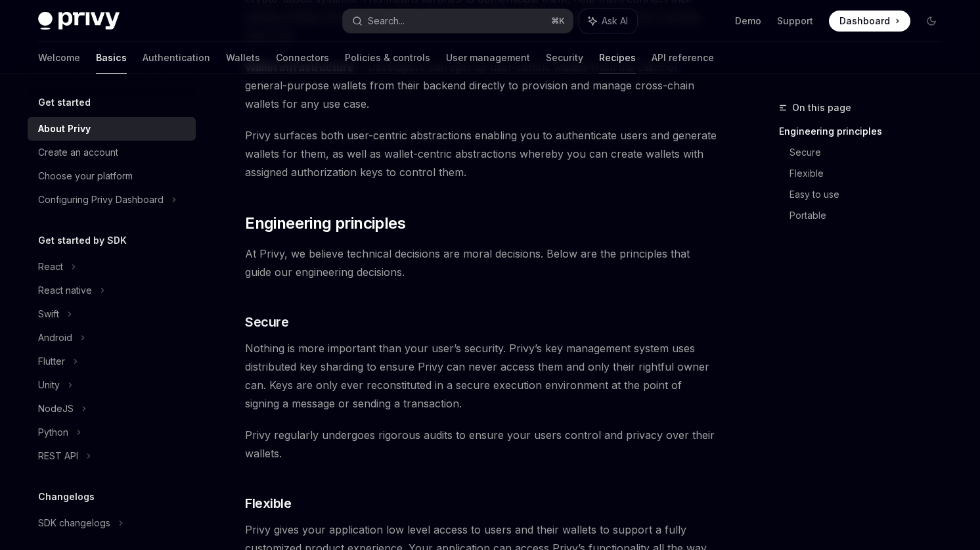 This screenshot has width=980, height=550. What do you see at coordinates (49, 385) in the screenshot?
I see `div: Unity` at bounding box center [49, 385].